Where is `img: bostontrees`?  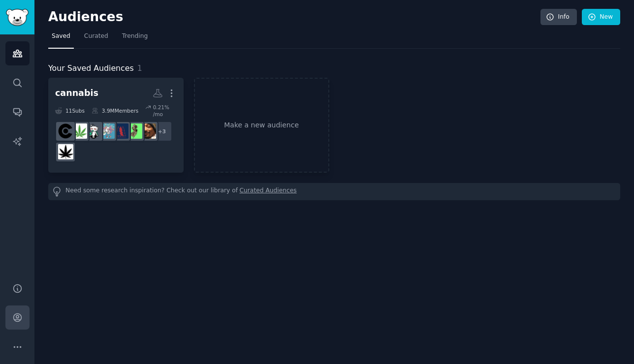 img: bostontrees is located at coordinates (121, 131).